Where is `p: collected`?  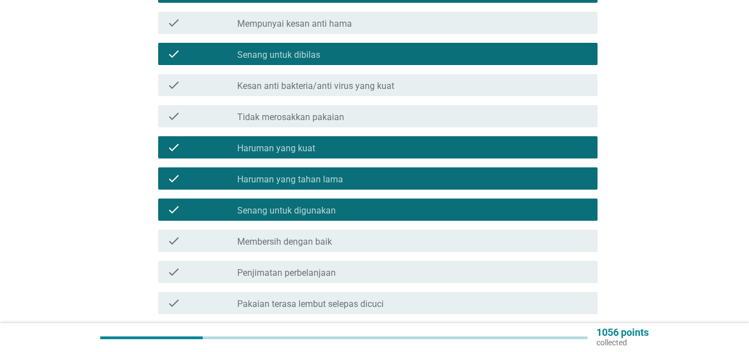 p: collected is located at coordinates (623, 343).